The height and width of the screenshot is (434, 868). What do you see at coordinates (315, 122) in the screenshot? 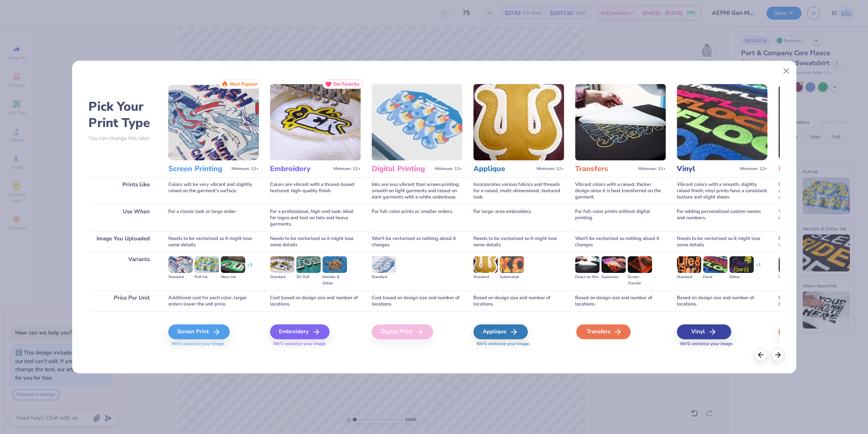
I see `img: Embroidery` at bounding box center [315, 122].